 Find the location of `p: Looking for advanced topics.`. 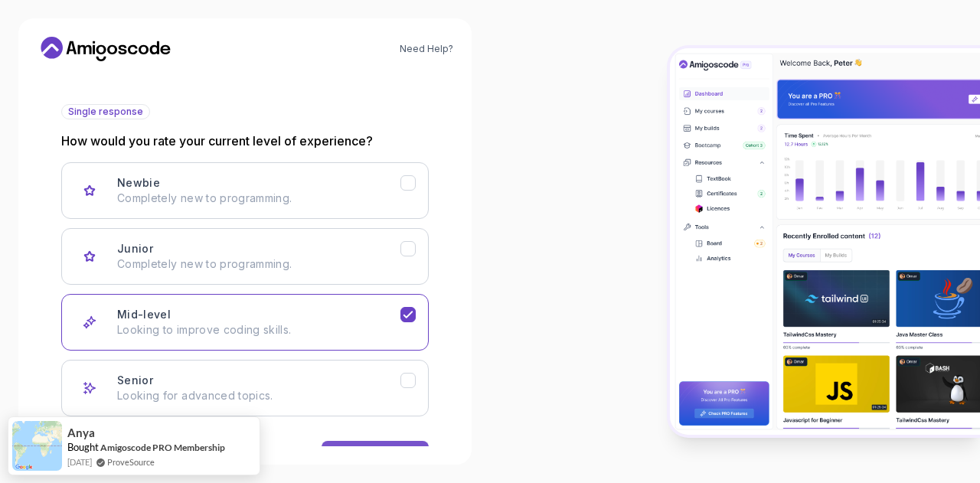

p: Looking for advanced topics. is located at coordinates (258, 396).